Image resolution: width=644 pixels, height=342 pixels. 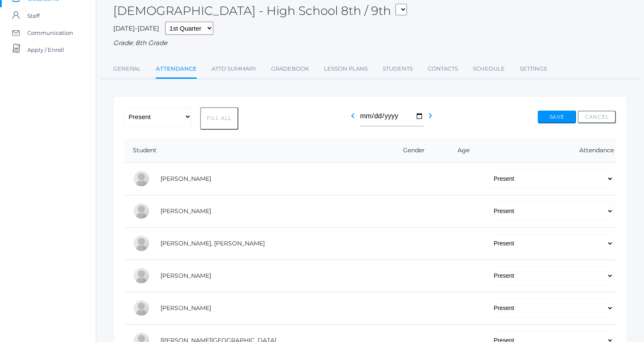 What do you see at coordinates (370, 43) in the screenshot?
I see `div: Grade: 8th Grade` at bounding box center [370, 43].